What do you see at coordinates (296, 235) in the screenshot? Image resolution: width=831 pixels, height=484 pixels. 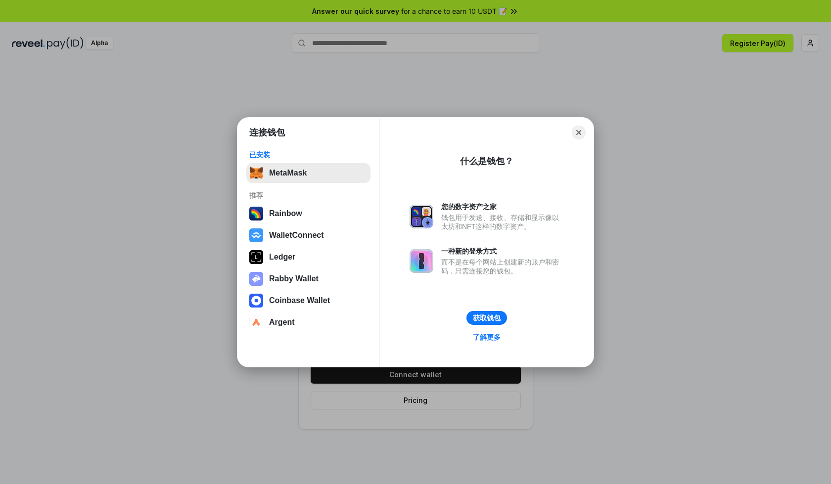 I see `div: WalletConnect` at bounding box center [296, 235].